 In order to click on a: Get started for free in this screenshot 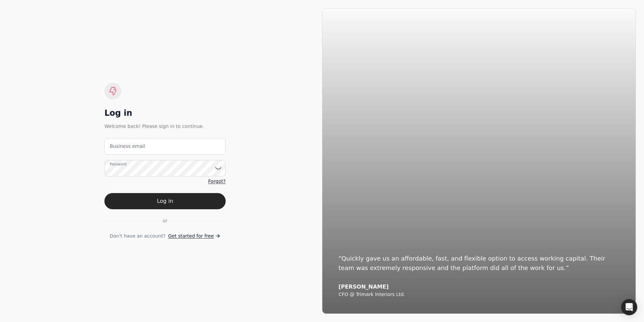, I will do `click(194, 236)`.